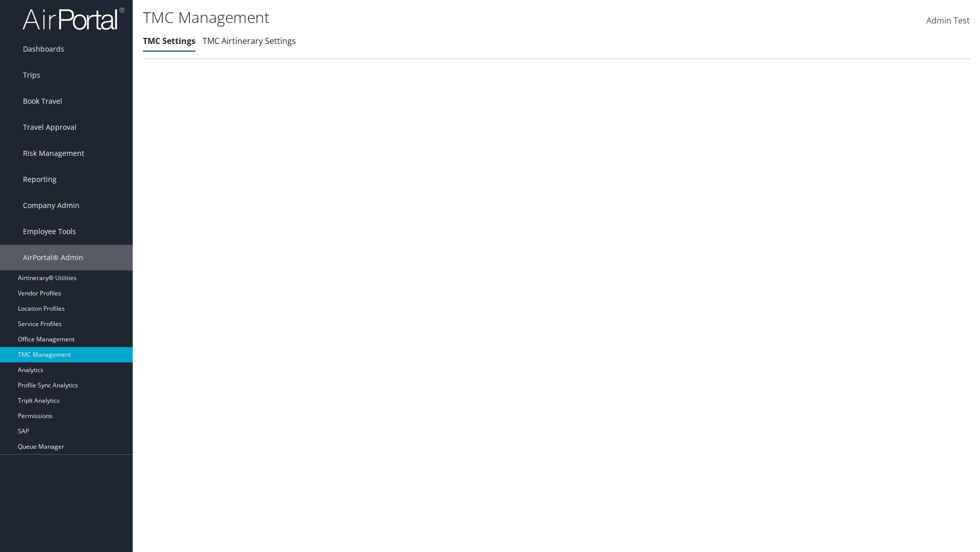 This screenshot has width=980, height=552. I want to click on img: airportal-logo.png, so click(74, 19).